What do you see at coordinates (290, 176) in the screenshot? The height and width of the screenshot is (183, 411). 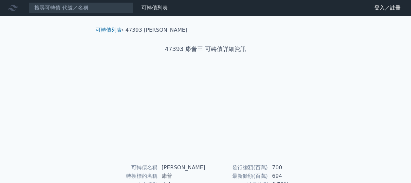 I see `td: 694` at bounding box center [290, 176].